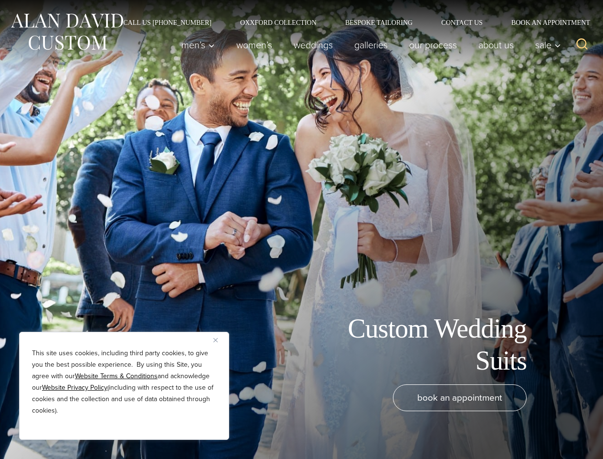  I want to click on a: Book an Appointment, so click(546, 22).